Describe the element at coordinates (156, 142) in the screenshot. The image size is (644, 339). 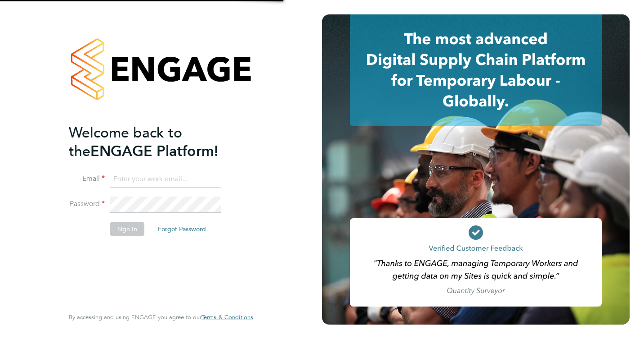
I see `h2: ENGAGE Platform!` at that location.